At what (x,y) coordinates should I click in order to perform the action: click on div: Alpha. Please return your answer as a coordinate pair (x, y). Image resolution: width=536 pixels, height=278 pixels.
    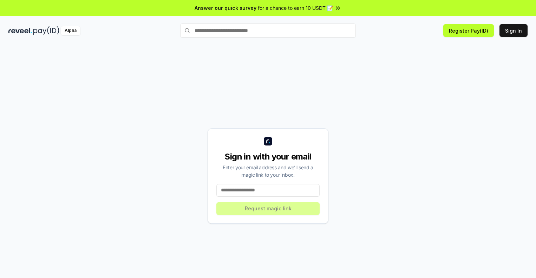
    Looking at the image, I should click on (71, 31).